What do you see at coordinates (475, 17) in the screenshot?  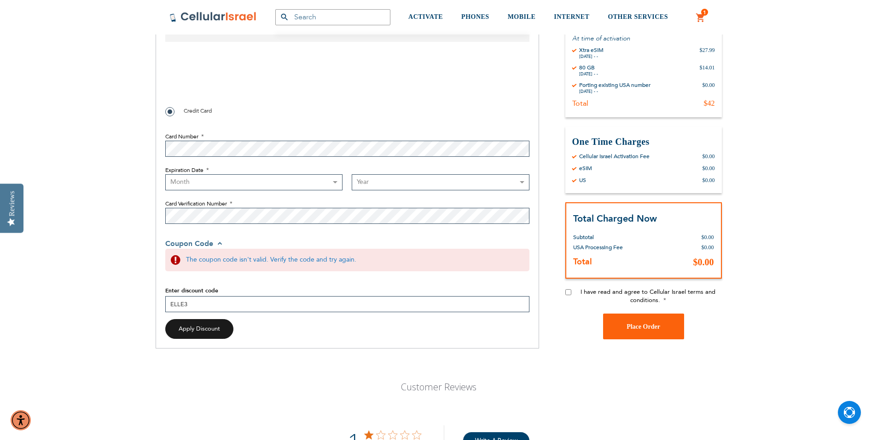 I see `span: PHONES` at bounding box center [475, 17].